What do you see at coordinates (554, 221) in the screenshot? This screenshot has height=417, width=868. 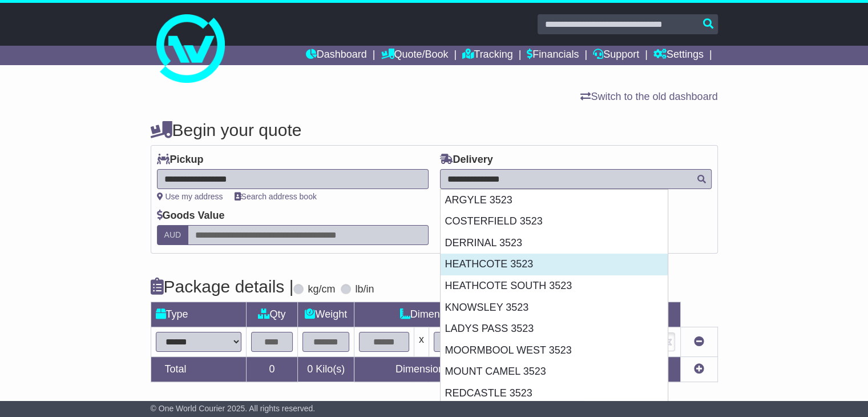 I see `div: COSTERFIELD 3523` at bounding box center [554, 221].